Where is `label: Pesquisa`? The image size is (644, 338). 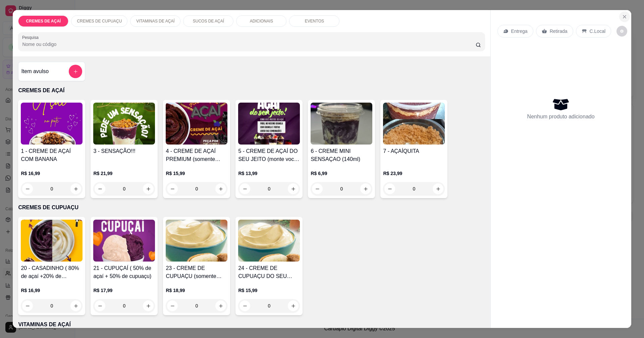
label: Pesquisa is located at coordinates (31, 37).